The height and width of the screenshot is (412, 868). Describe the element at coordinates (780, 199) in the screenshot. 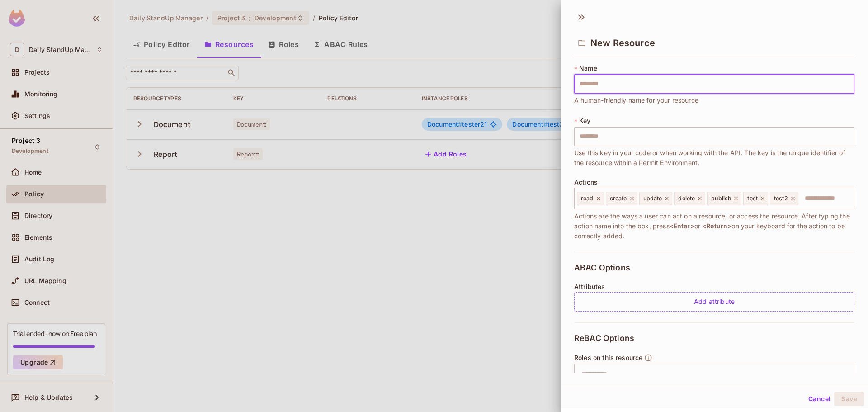

I see `span: test2` at that location.